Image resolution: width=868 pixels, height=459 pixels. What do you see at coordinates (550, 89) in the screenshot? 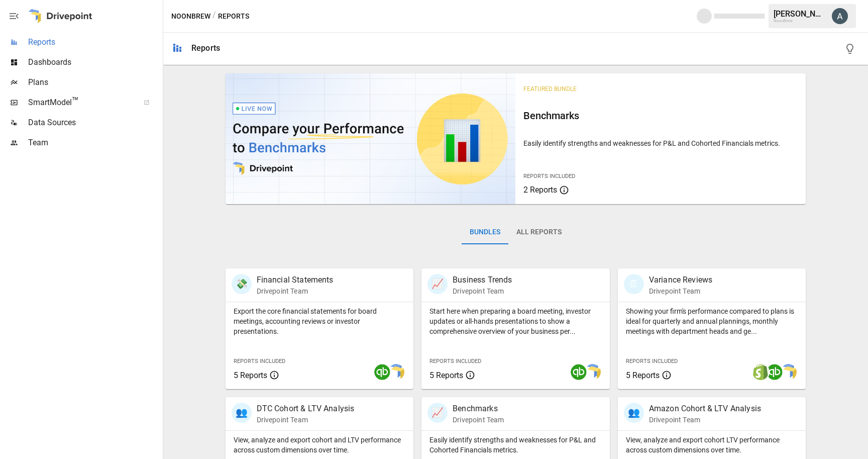
I see `span: Featured Bundle` at bounding box center [550, 89].